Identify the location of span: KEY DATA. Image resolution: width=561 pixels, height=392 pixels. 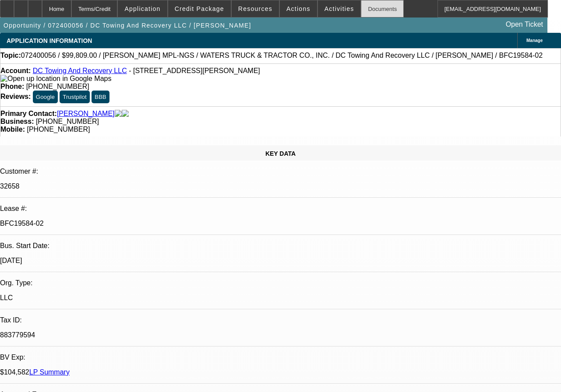
(280, 153).